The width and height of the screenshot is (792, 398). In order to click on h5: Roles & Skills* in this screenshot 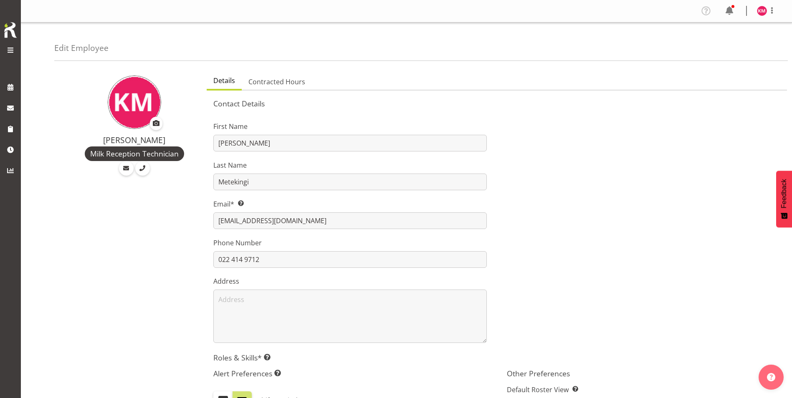, I will do `click(497, 358)`.